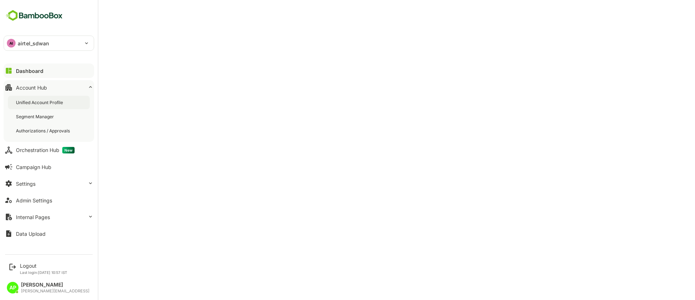 This screenshot has width=695, height=300. Describe the element at coordinates (34, 16) in the screenshot. I see `img: BambooboxFullLogoMark.5f36c76dfaba33ec1ec1367b70bb1252.svg` at that location.